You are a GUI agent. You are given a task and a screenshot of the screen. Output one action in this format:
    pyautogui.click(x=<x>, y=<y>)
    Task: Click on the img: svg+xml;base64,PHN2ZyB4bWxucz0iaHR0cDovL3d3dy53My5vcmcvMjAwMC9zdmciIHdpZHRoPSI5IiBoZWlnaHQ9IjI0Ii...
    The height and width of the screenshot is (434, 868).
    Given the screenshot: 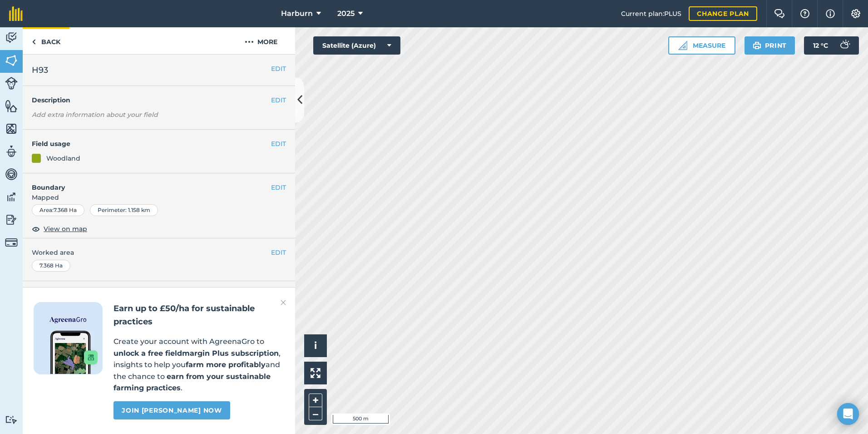 What is the action you would take?
    pyautogui.click(x=33, y=42)
    